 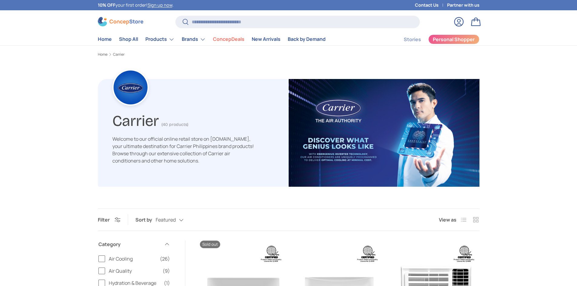 What do you see at coordinates (119, 55) in the screenshot?
I see `a: Carrier` at bounding box center [119, 55].